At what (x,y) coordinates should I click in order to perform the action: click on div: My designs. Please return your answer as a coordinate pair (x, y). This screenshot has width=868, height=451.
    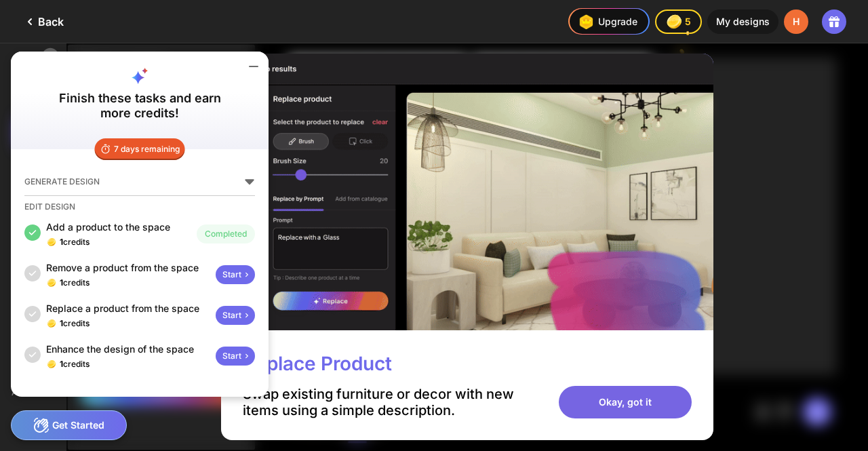
    Looking at the image, I should click on (743, 21).